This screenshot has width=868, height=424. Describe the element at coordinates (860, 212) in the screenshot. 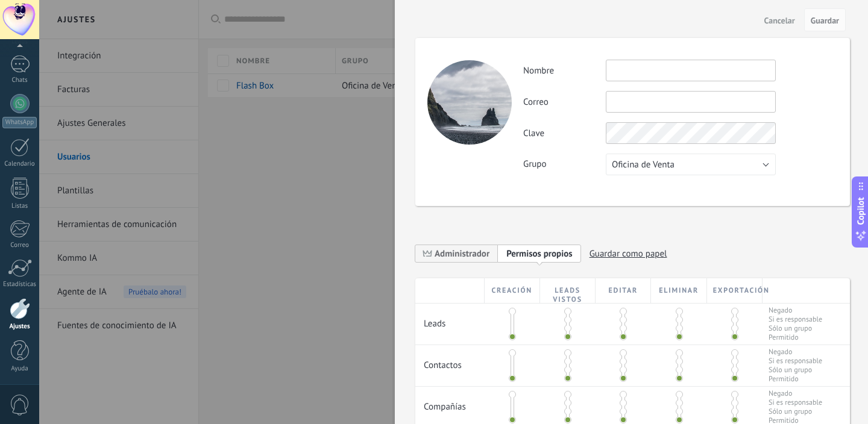

I see `span: Copilot` at that location.